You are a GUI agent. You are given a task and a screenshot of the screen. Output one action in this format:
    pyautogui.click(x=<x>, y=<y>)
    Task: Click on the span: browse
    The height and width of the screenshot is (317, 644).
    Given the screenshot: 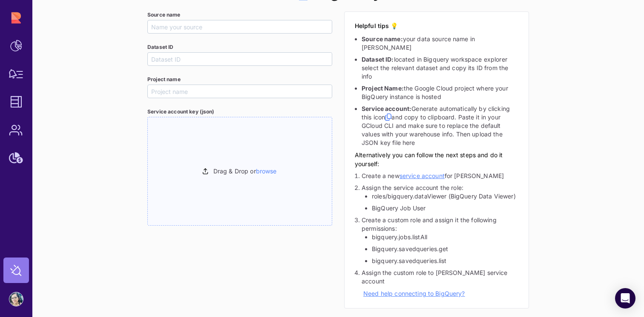 What is the action you would take?
    pyautogui.click(x=266, y=171)
    